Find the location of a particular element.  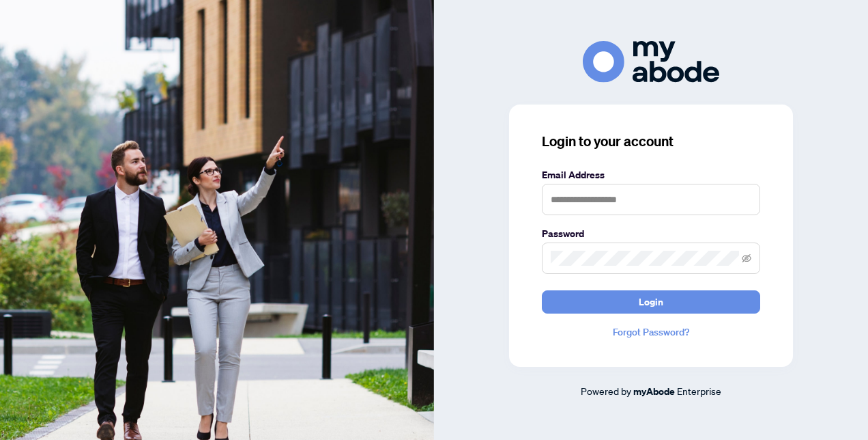

a: myAbode is located at coordinates (654, 391).